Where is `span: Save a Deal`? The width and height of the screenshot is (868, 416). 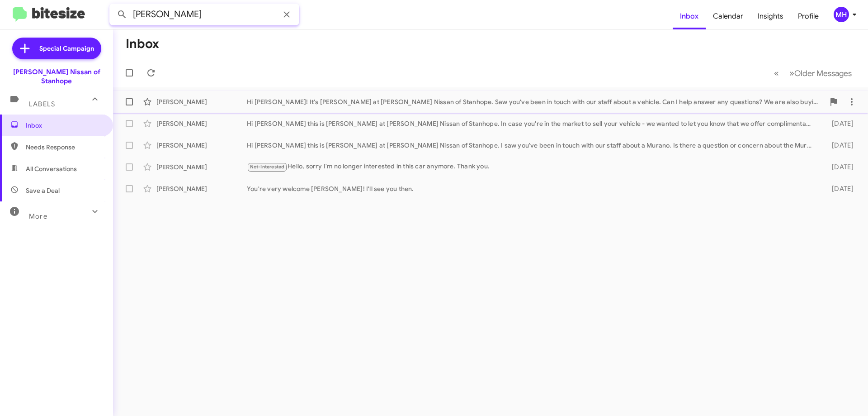
span: Save a Deal is located at coordinates (42, 191).